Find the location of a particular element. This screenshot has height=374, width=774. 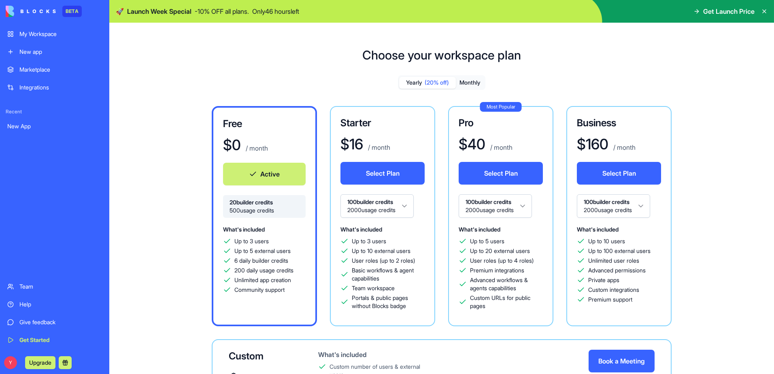

button: Book a Meeting is located at coordinates (622, 361).